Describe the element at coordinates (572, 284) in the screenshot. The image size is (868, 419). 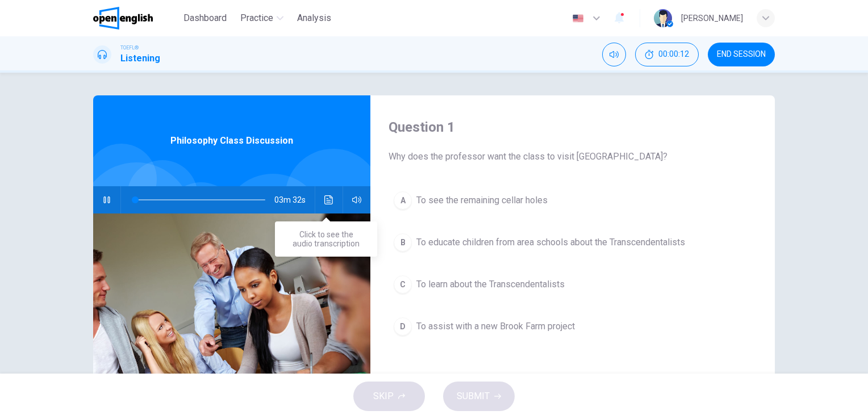
I see `button: CTo learn about the Transcendentalists` at that location.